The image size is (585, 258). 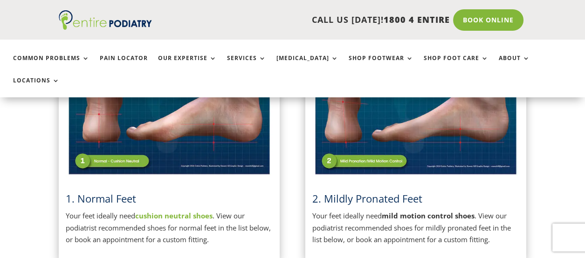 What do you see at coordinates (246, 65) in the screenshot?
I see `a: Services` at bounding box center [246, 65].